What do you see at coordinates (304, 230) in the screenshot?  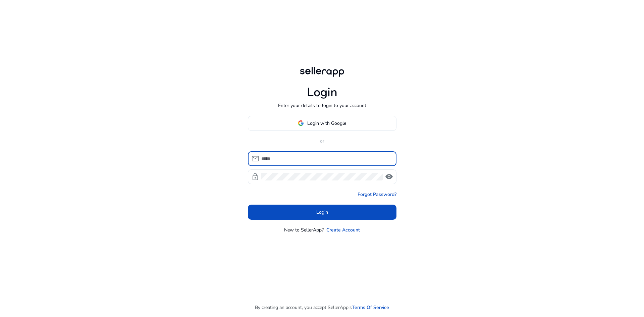 I see `p: New to SellerApp?` at bounding box center [304, 230].